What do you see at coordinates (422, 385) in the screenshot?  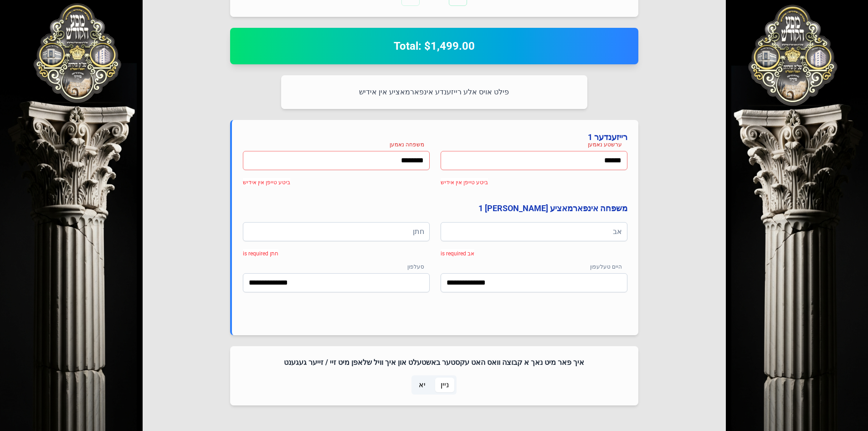 I see `span: יא` at bounding box center [422, 385].